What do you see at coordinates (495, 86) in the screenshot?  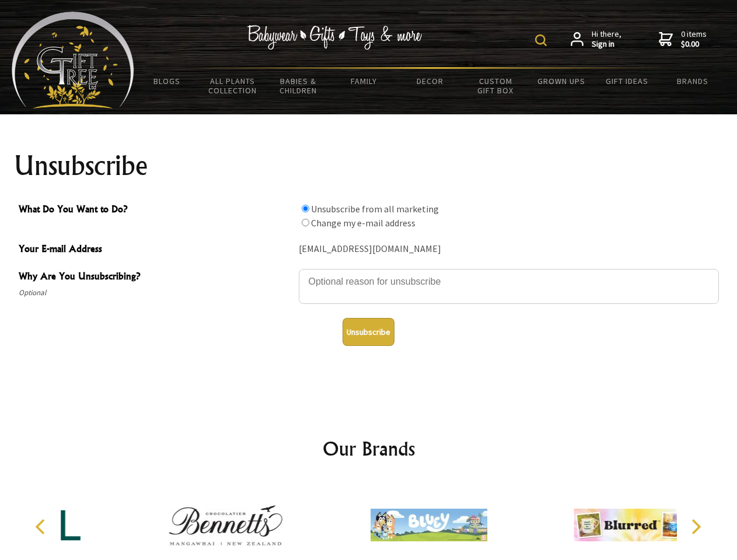 I see `a: Custom Gift Box` at bounding box center [495, 86].